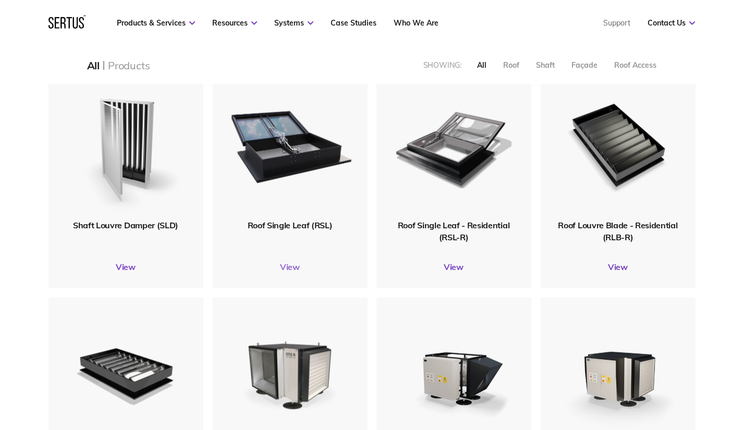  What do you see at coordinates (235, 23) in the screenshot?
I see `a: Resources` at bounding box center [235, 23].